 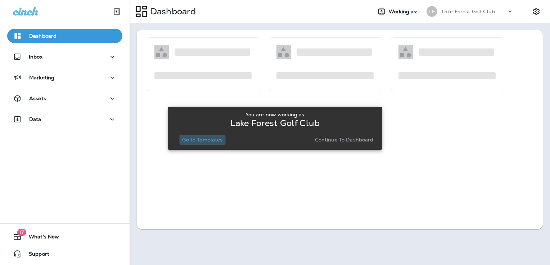 I want to click on button: Dashboard, so click(x=65, y=36).